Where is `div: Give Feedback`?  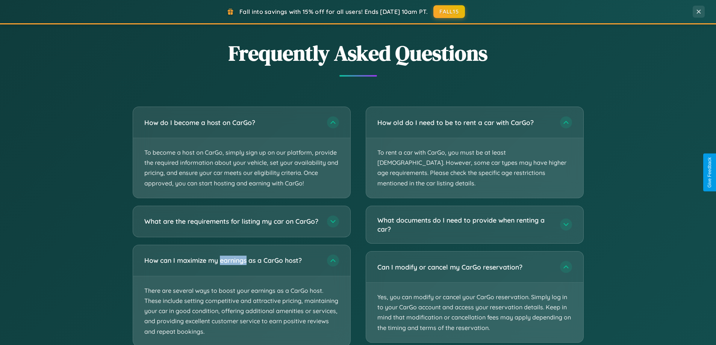 div: Give Feedback is located at coordinates (709, 172).